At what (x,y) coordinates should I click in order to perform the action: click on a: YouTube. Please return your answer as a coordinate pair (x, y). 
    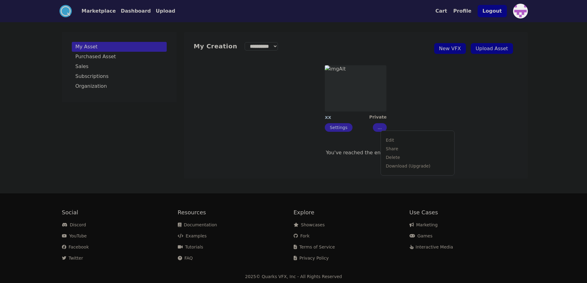
    Looking at the image, I should click on (74, 236).